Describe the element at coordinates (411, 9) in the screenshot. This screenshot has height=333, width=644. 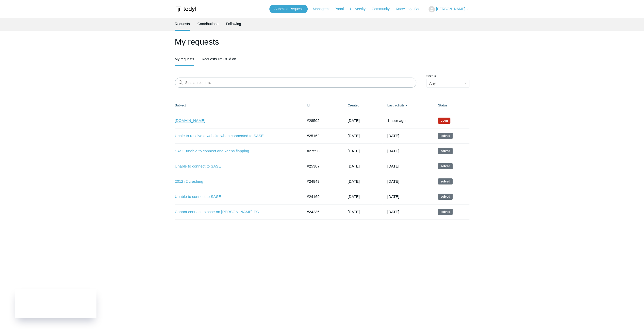
I see `a: Knowledge Base` at that location.